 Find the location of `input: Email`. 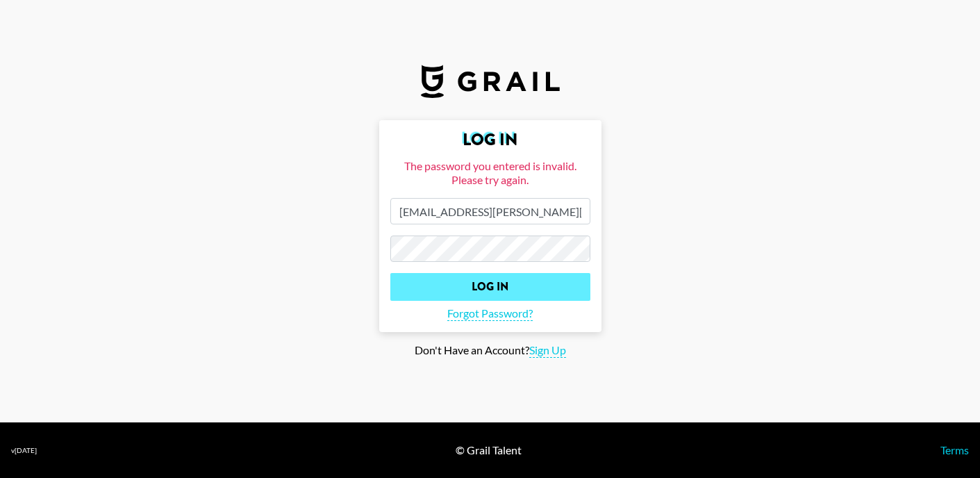

input: Email is located at coordinates (490, 211).